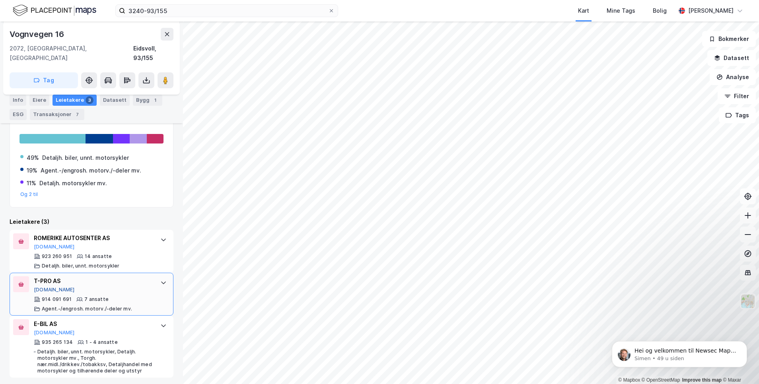 The height and width of the screenshot is (384, 759). I want to click on div: Vognvegen 16, so click(37, 34).